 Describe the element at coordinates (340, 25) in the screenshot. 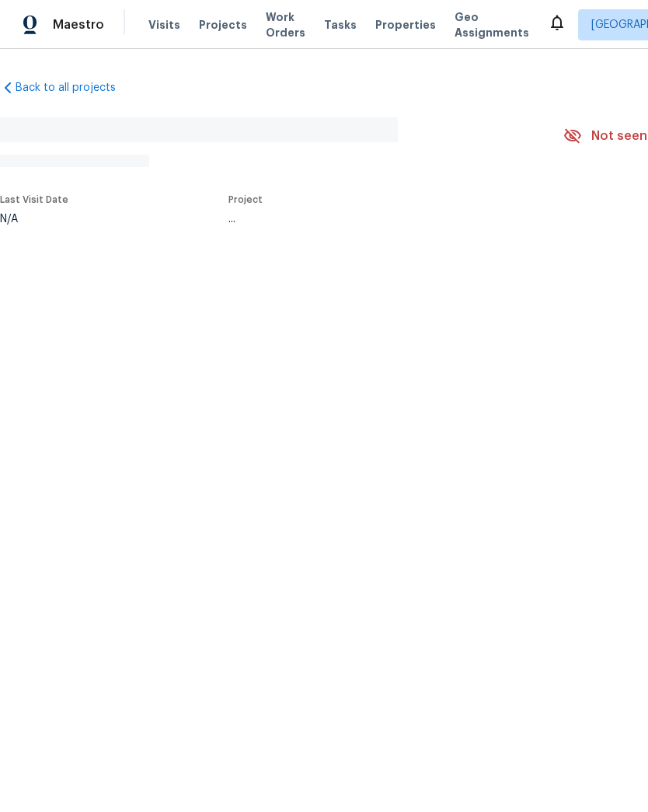

I see `span: Tasks` at that location.